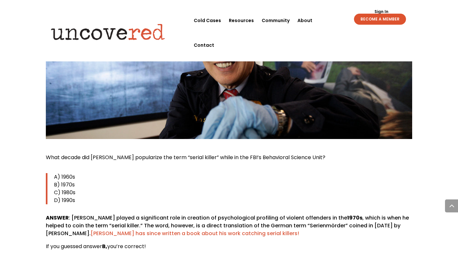 The image size is (458, 253). I want to click on span: A) 1960s, so click(64, 177).